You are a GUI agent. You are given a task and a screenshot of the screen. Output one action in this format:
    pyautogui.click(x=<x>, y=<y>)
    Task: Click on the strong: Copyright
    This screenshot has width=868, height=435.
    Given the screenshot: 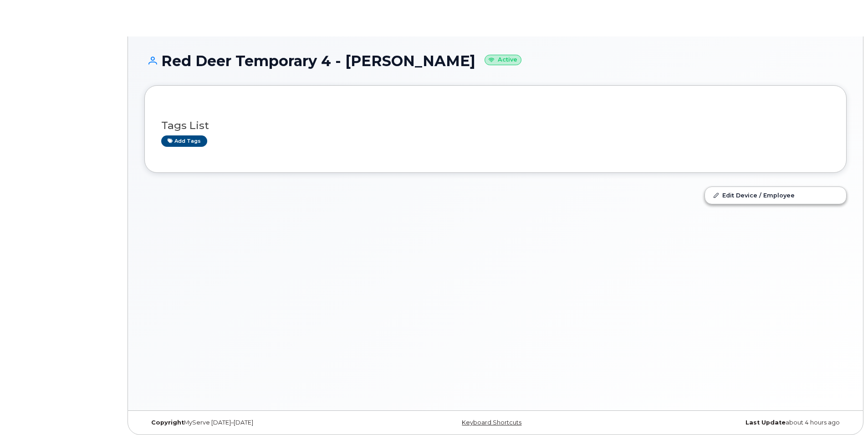 What is the action you would take?
    pyautogui.click(x=168, y=422)
    